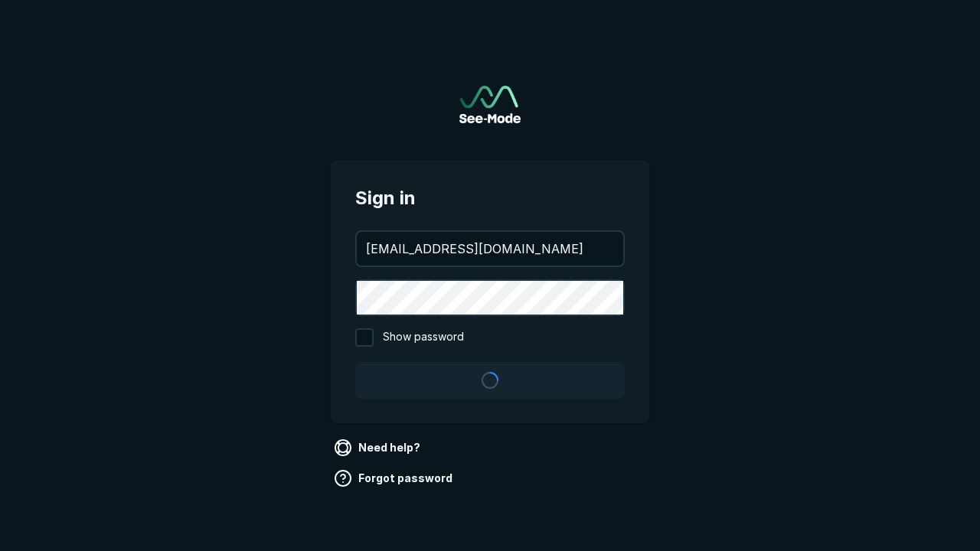 The width and height of the screenshot is (980, 551). Describe the element at coordinates (394, 478) in the screenshot. I see `a: Forgot password` at that location.